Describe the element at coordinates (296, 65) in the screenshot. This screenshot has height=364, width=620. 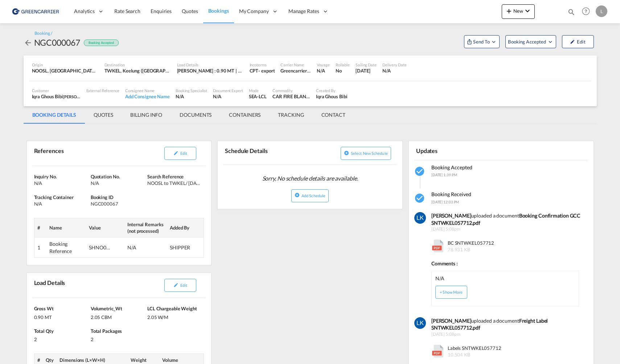
I see `div: Carrier Name` at that location.